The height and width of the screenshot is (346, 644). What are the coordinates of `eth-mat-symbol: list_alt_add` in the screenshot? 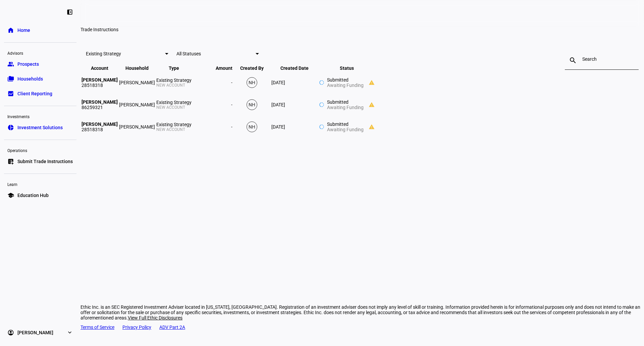 It's located at (11, 161).